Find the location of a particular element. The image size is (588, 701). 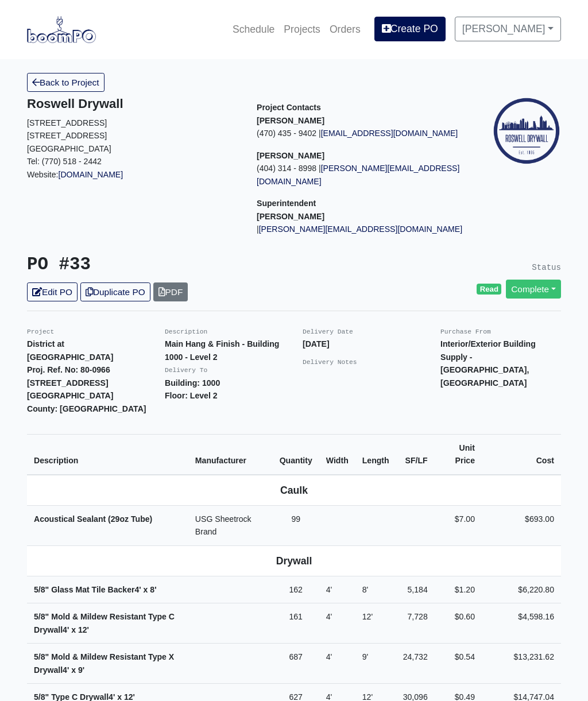

a: Back to Project is located at coordinates (65, 82).